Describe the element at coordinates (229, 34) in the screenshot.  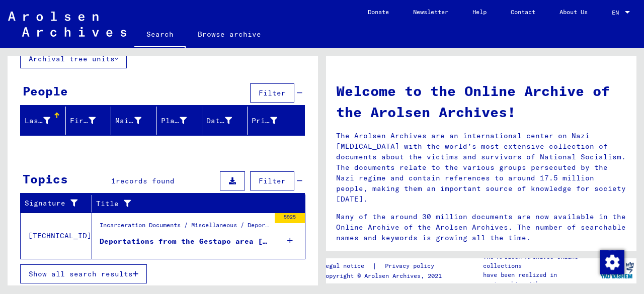
I see `a: Browse archive` at that location.